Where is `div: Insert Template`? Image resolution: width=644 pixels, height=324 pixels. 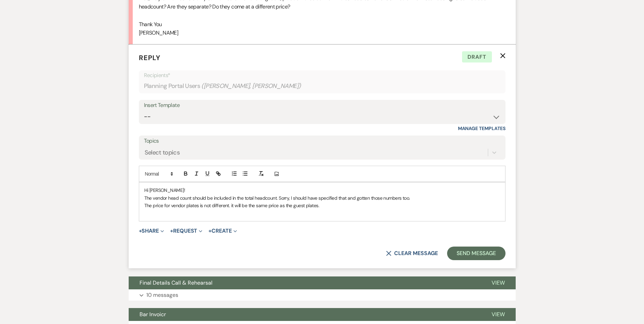
div: Insert Template is located at coordinates (322, 105).